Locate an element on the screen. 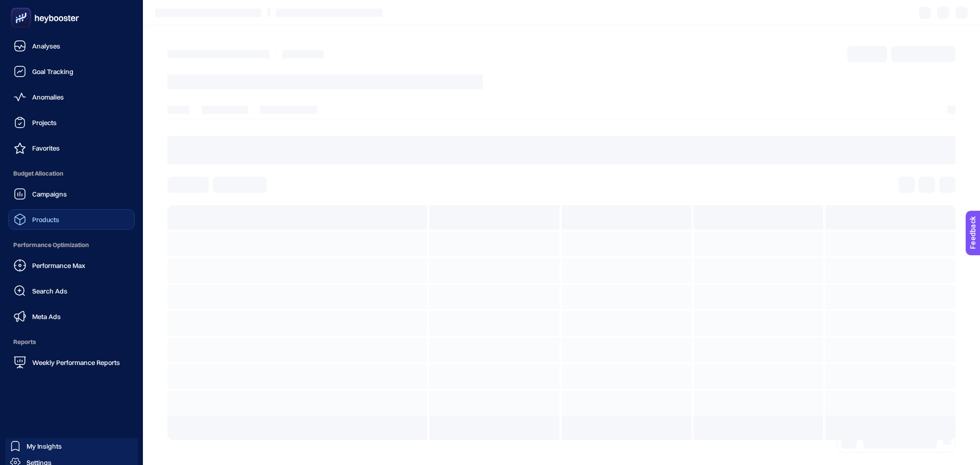  span: Budget Allocation is located at coordinates (71, 174).